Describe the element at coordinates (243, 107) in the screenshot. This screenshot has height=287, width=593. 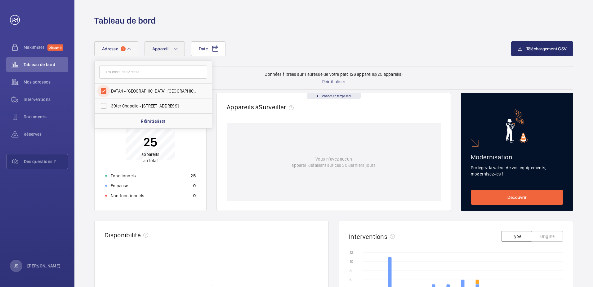
I see `font: Appareils à` at that location.